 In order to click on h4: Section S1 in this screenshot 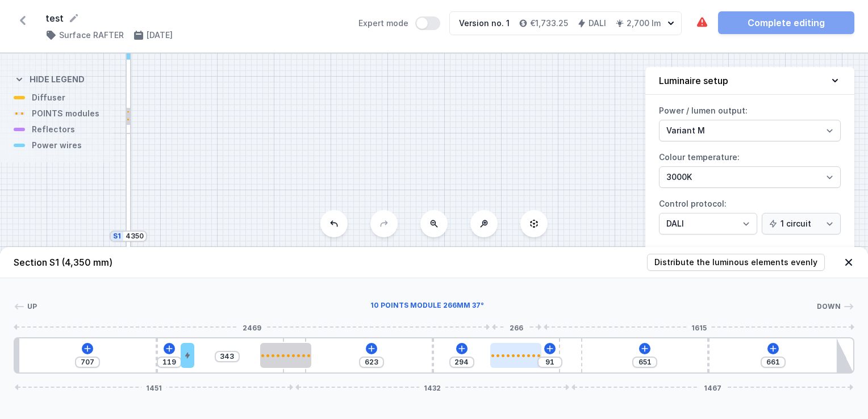, I will do `click(63, 262)`.